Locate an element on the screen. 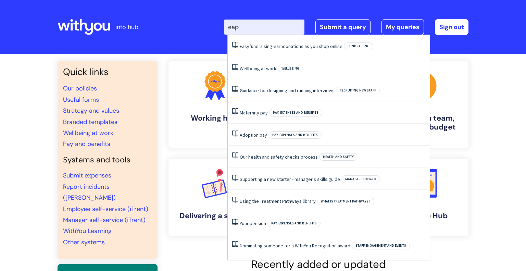  h4: Delivering a service is located at coordinates (215, 216).